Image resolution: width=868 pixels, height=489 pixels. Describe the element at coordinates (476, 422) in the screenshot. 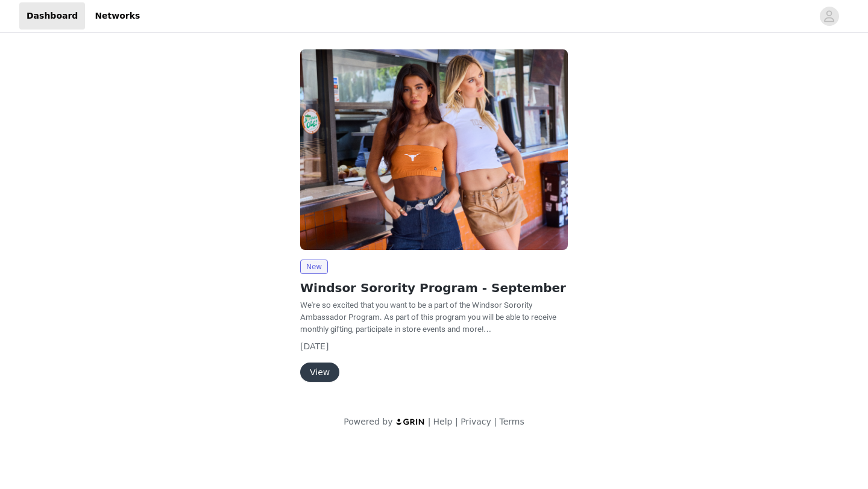

I see `a: Privacy` at that location.